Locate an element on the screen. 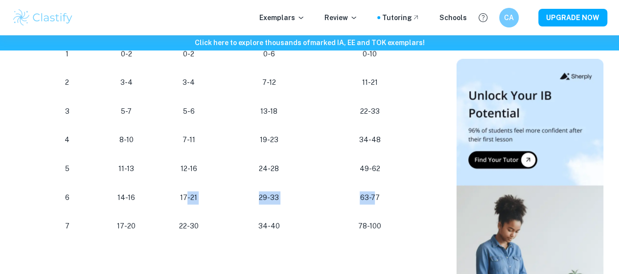 This screenshot has height=274, width=619. h6: Click here to explore thousands of marked IA, EE and TOK exemplars ! is located at coordinates (309, 43).